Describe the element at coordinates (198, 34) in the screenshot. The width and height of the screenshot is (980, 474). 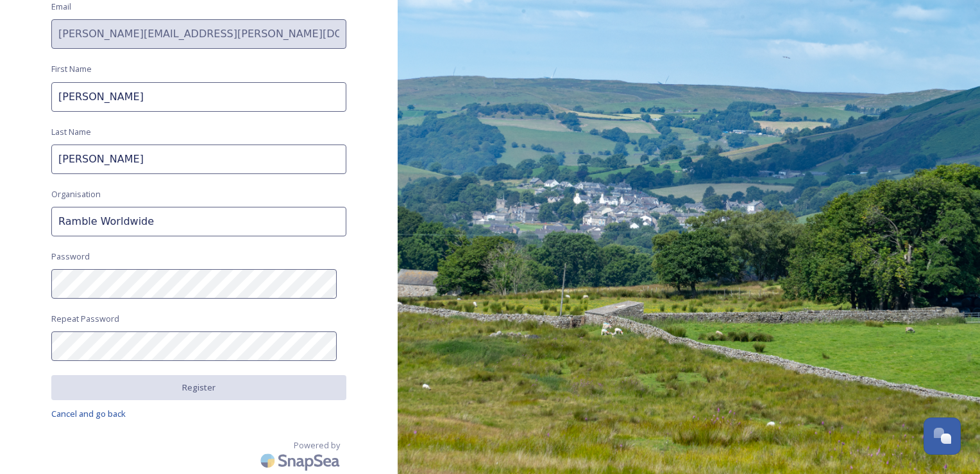
I see `input: john.doe@snapsea.io` at that location.